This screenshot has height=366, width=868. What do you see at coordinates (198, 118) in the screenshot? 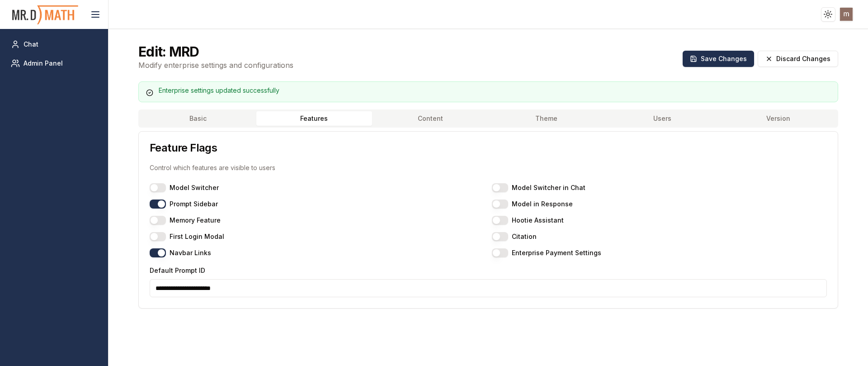
I see `button: Basic` at bounding box center [198, 118].